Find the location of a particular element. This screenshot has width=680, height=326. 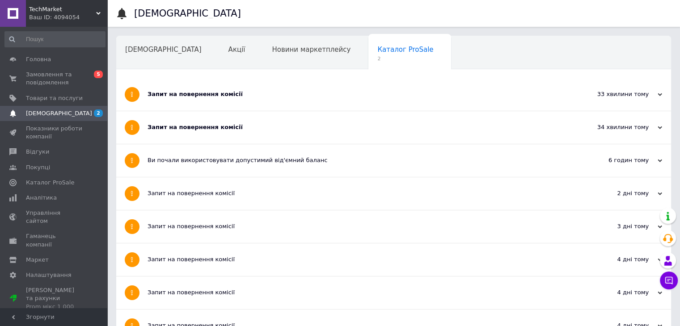

div: Ваш ID: 4094054 is located at coordinates (68, 17).